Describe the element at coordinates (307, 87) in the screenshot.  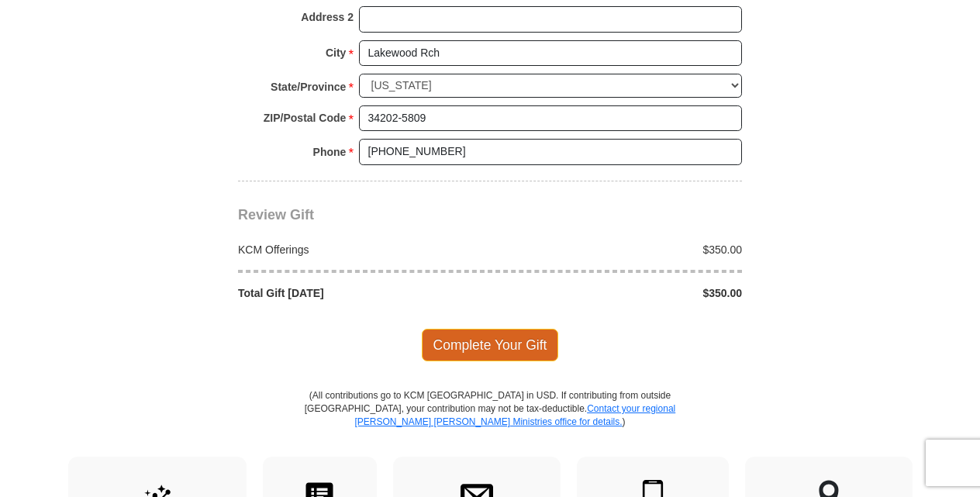
I see `strong: State/Province` at that location.